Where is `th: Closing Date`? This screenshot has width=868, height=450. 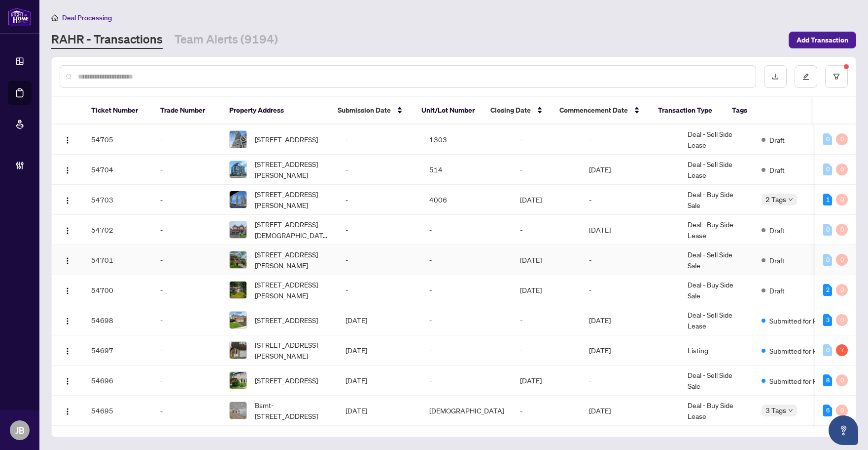
th: Closing Date is located at coordinates (518, 111).